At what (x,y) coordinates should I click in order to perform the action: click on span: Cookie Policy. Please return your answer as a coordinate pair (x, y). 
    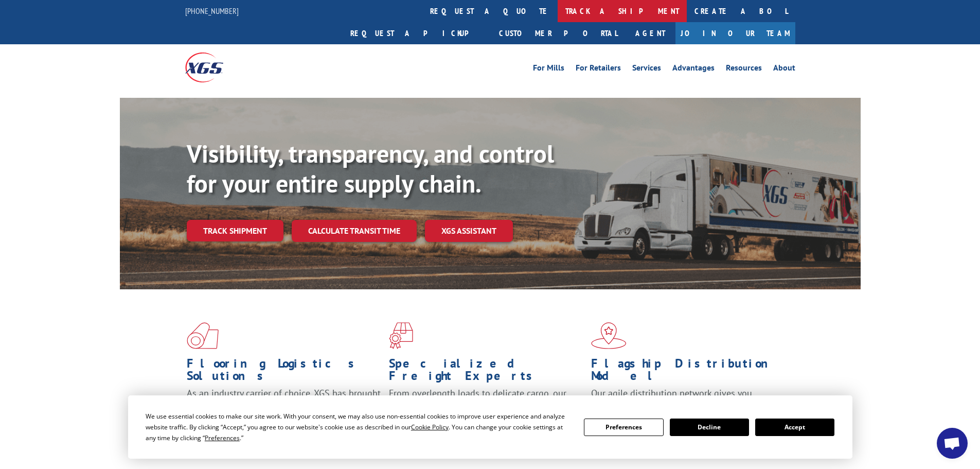
    Looking at the image, I should click on (430, 427).